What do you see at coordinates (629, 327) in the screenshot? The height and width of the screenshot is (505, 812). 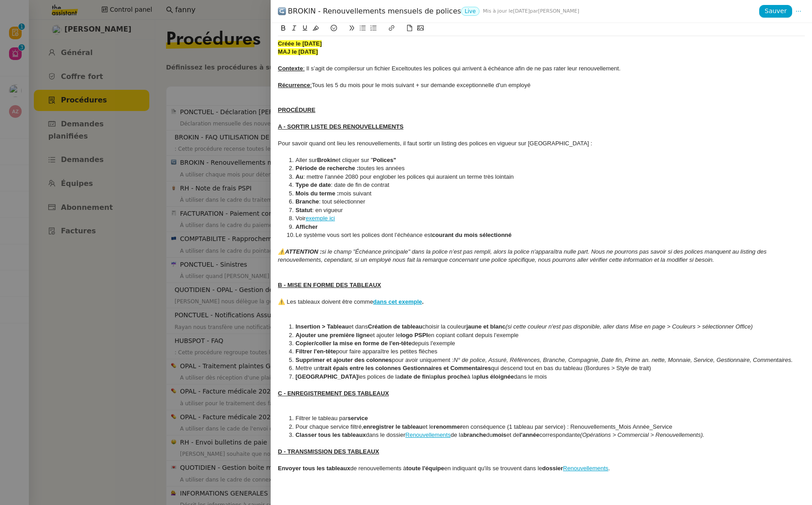 I see `em: (si cette couleur n'est pas disponible, aller dans Mise en page > Couleurs > sélectionner Office)` at bounding box center [629, 327].